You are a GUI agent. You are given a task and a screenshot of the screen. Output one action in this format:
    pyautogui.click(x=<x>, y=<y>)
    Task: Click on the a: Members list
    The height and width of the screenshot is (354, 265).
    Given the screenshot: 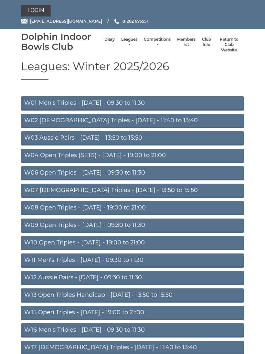 What is the action you would take?
    pyautogui.click(x=186, y=42)
    